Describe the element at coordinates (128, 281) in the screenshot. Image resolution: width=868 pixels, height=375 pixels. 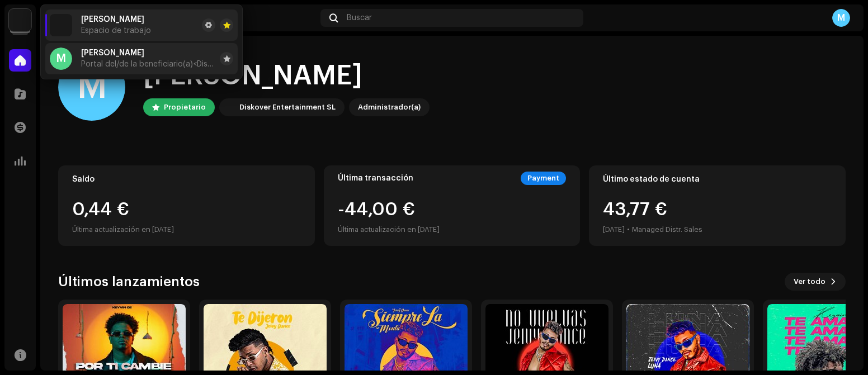
I see `h3: Últimos lanzamientos` at that location.